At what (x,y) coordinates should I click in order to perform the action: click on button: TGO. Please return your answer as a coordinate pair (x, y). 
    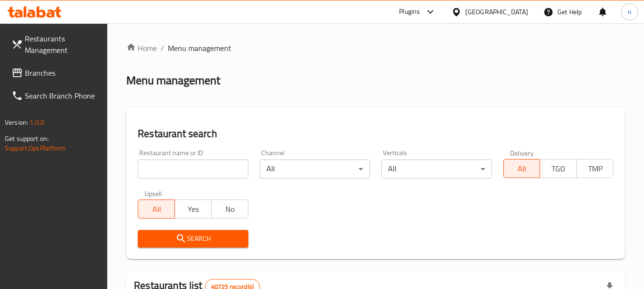
    Looking at the image, I should click on (558, 168).